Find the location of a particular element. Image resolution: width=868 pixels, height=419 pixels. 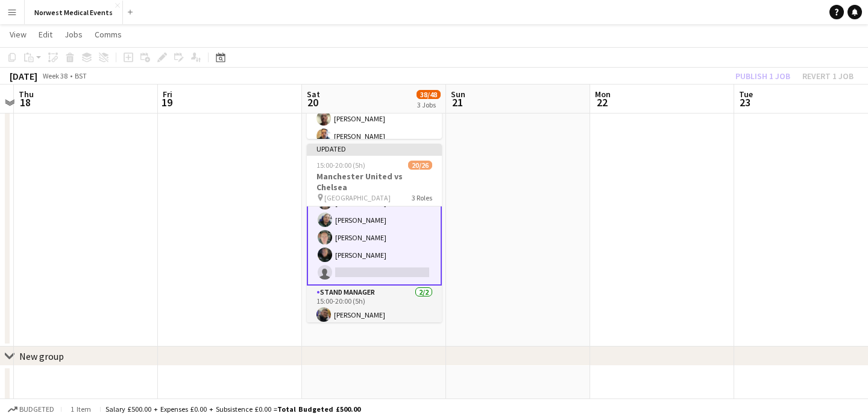

div: 3 Jobs is located at coordinates (429, 105).